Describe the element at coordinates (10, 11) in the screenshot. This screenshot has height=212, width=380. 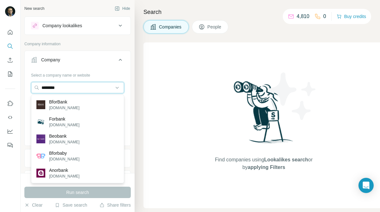
I see `img: Avatar` at that location.